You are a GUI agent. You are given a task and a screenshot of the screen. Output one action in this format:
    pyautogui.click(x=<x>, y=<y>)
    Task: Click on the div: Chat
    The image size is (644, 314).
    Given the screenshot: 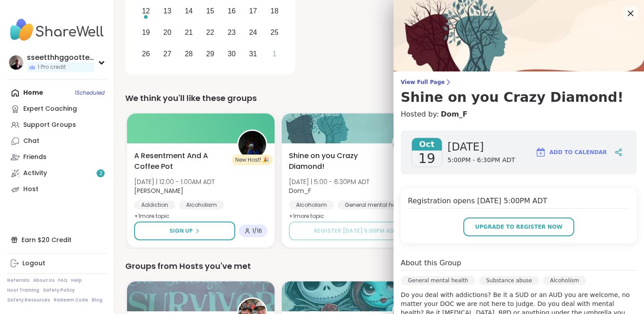 What is the action you would take?
    pyautogui.click(x=31, y=141)
    